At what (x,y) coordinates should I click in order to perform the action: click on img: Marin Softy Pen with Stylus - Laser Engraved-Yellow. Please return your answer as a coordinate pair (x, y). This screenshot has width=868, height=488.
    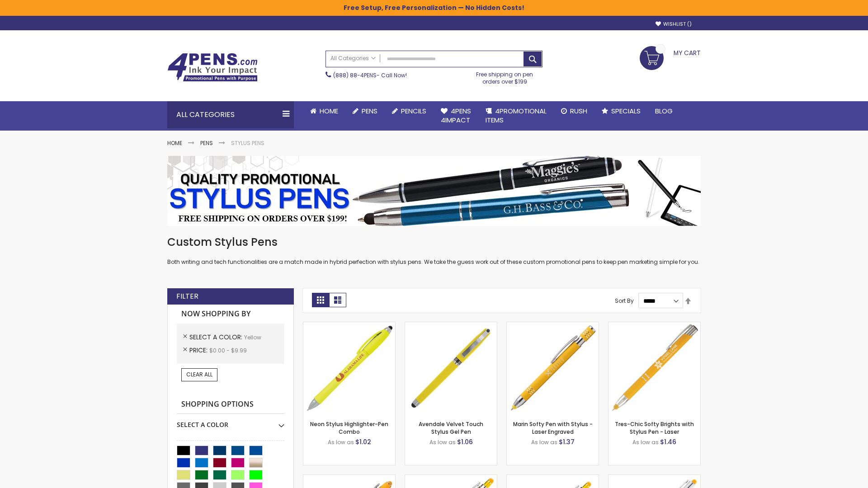
    Looking at the image, I should click on (553, 368).